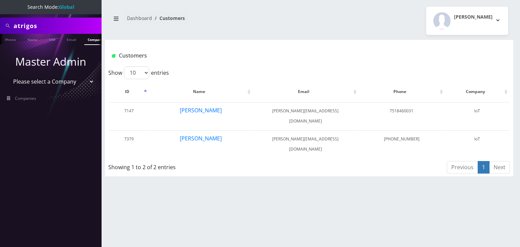 The height and width of the screenshot is (247, 520). I want to click on a: Previous, so click(463, 167).